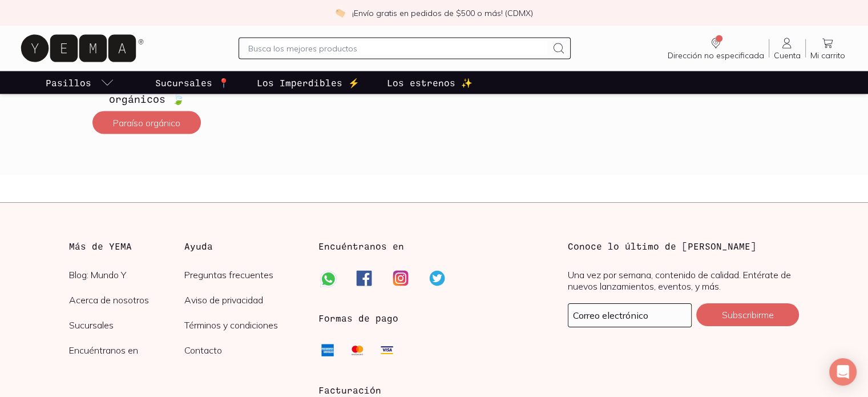  What do you see at coordinates (242, 350) in the screenshot?
I see `a: Contacto` at bounding box center [242, 350].